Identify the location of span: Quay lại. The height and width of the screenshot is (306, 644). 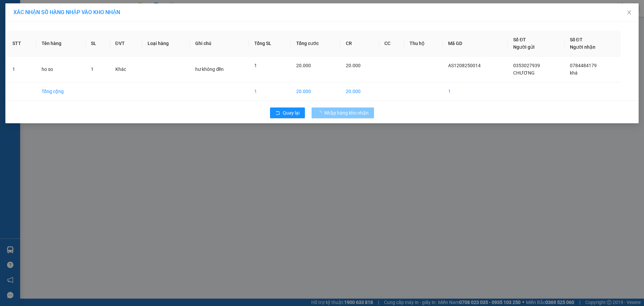
(291, 113).